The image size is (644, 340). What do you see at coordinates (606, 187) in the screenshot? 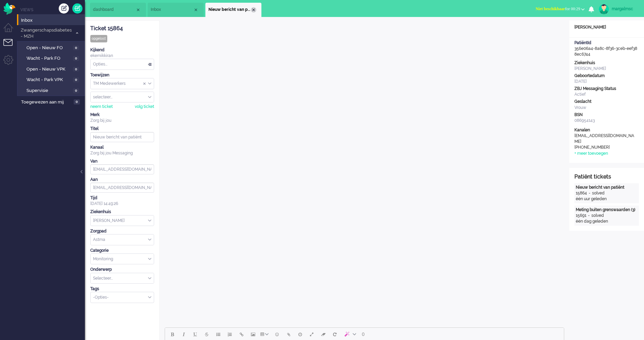
I see `div: Nieuw bericht van patiënt` at bounding box center [606, 187].